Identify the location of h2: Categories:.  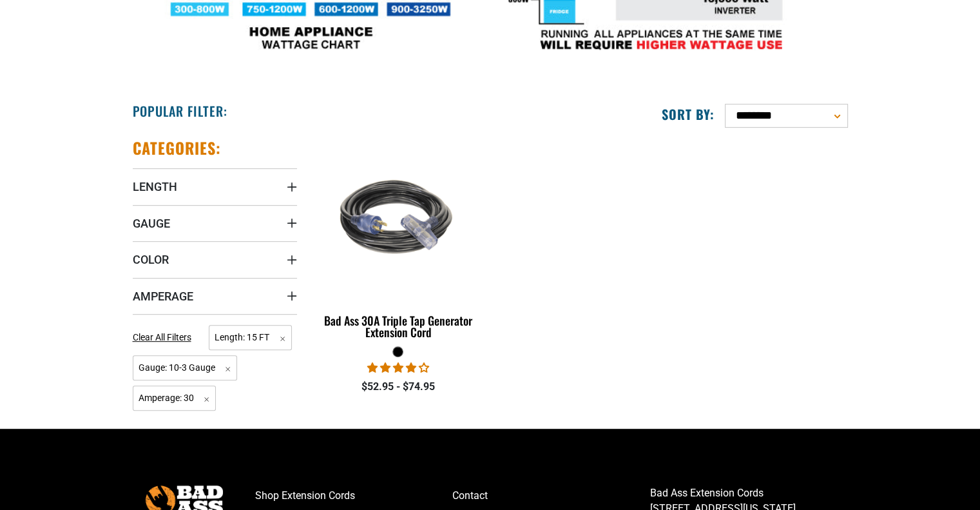
(177, 148).